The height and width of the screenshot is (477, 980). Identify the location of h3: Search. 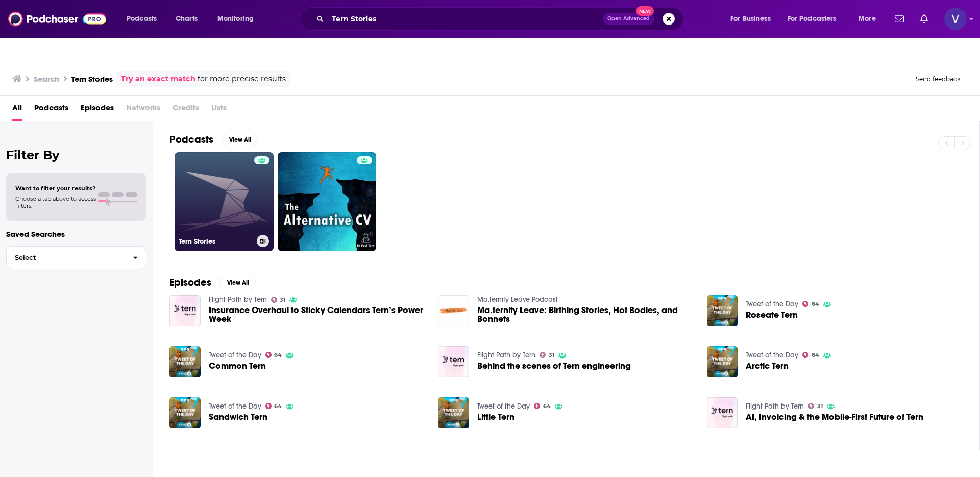
(47, 79).